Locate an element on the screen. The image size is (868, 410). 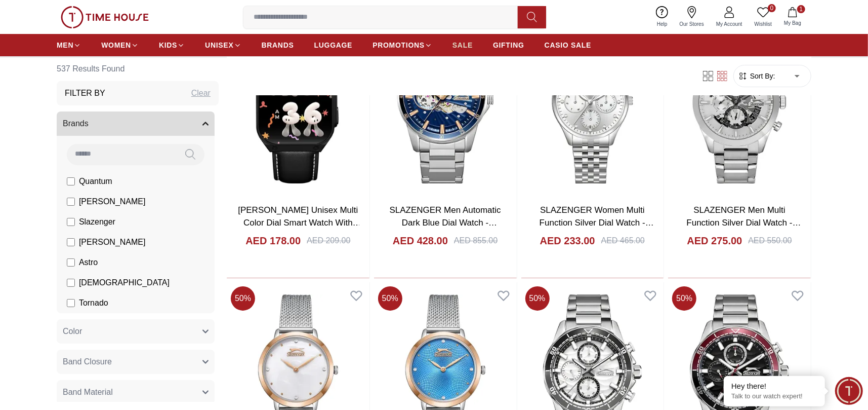
a: GIFTING is located at coordinates (509, 45).